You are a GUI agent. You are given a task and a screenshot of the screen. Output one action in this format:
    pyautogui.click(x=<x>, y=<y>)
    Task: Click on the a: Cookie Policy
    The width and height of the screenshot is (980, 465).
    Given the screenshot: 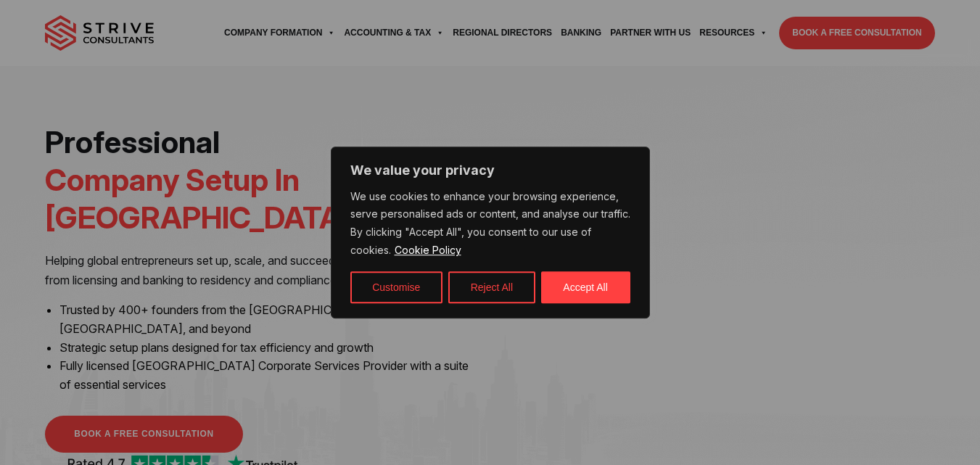 What is the action you would take?
    pyautogui.click(x=428, y=250)
    